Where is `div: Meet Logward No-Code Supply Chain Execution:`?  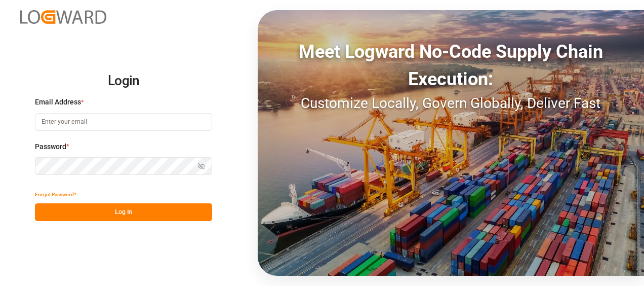
div: Meet Logward No-Code Supply Chain Execution: is located at coordinates (451, 66).